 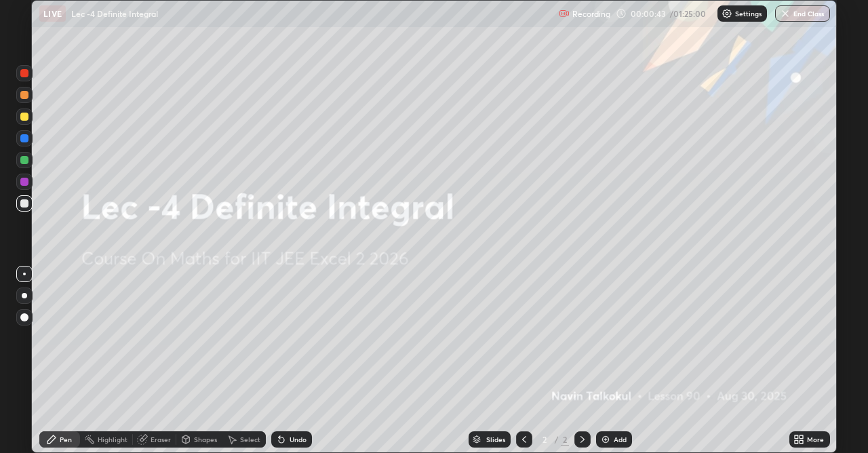 I want to click on img: class-settings-icons, so click(x=726, y=13).